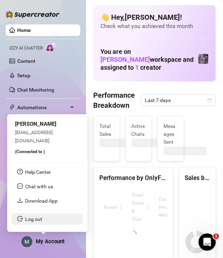  Describe the element at coordinates (47, 219) in the screenshot. I see `li: Log out` at that location.